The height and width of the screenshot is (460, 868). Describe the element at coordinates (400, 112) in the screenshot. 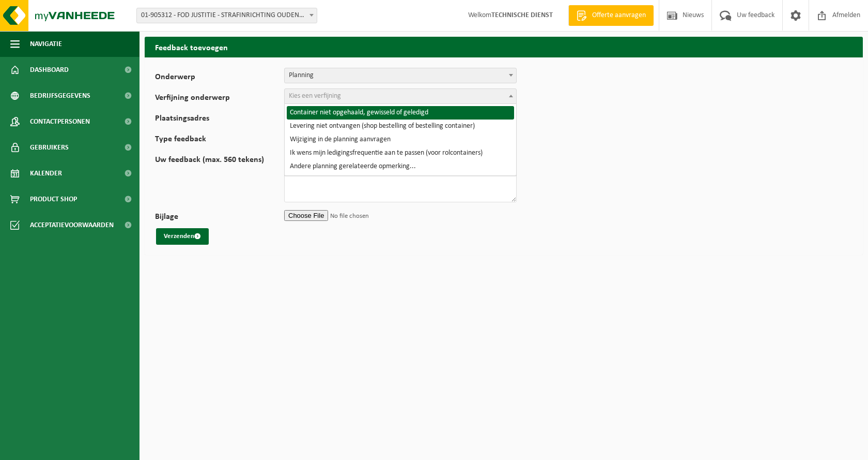

I see `li: Container niet opgehaald, gewisseld of geledigd` at that location.